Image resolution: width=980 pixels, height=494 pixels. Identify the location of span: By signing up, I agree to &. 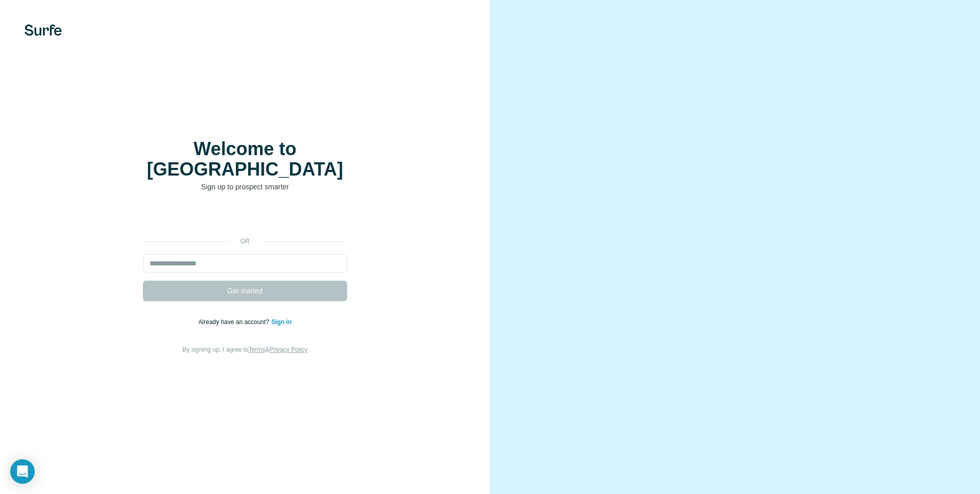
(245, 350).